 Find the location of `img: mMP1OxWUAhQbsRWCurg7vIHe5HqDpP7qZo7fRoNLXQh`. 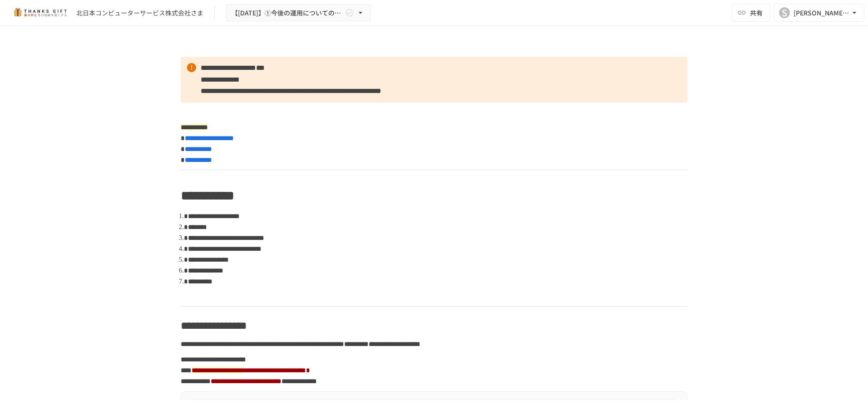

img: mMP1OxWUAhQbsRWCurg7vIHe5HqDpP7qZo7fRoNLXQh is located at coordinates (40, 13).